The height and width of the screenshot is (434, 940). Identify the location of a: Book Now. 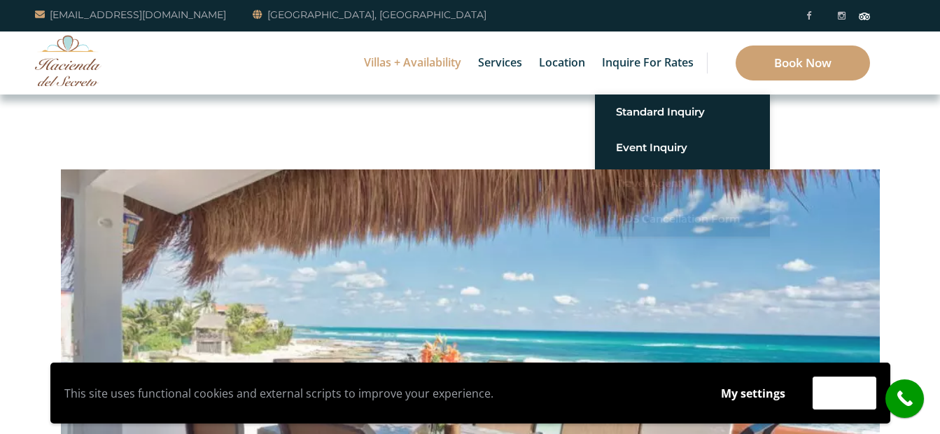
(802, 63).